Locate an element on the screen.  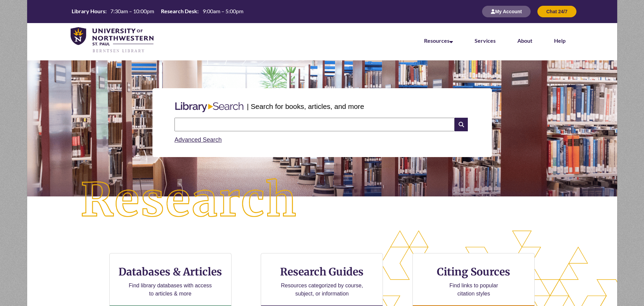
a: Advanced Search is located at coordinates (198, 140).